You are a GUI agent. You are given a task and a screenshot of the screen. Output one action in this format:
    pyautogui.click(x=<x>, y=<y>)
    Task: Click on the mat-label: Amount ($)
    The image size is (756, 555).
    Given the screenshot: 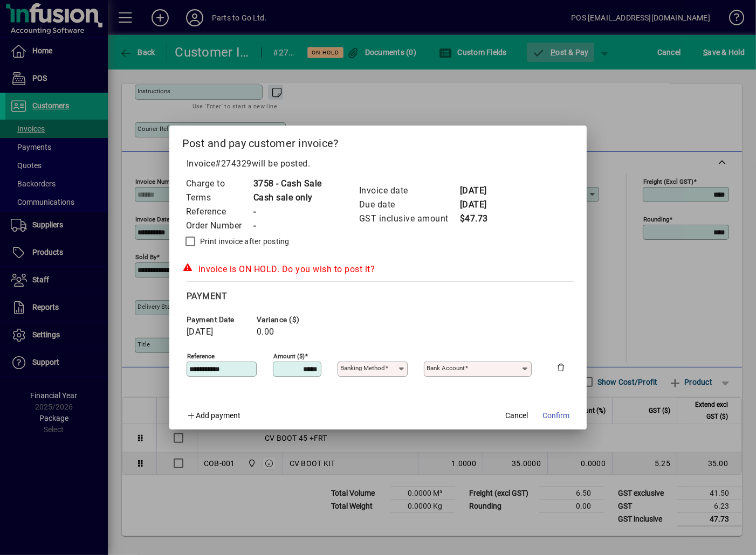 What is the action you would take?
    pyautogui.click(x=289, y=356)
    